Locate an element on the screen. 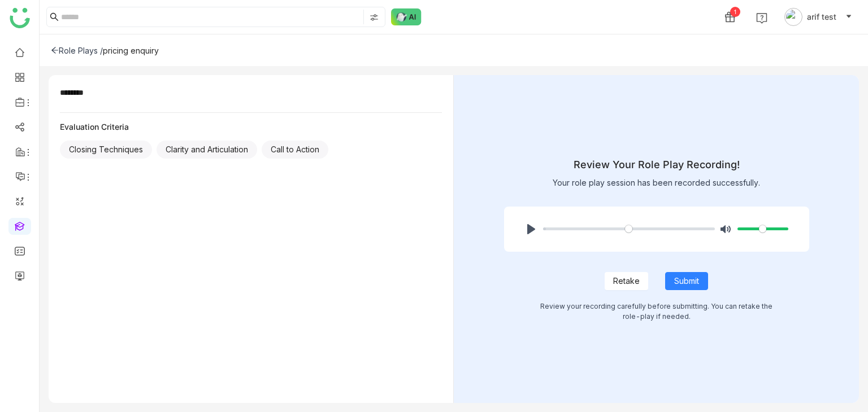 The width and height of the screenshot is (868, 412). div: Review your recording carefully before submitting. You can retake the role-play if needed. is located at coordinates (656, 311).